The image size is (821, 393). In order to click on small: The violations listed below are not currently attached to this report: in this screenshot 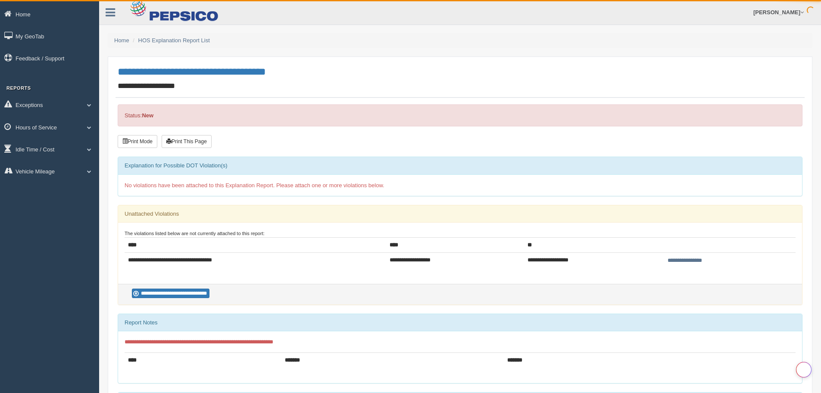, I will do `click(194, 233)`.